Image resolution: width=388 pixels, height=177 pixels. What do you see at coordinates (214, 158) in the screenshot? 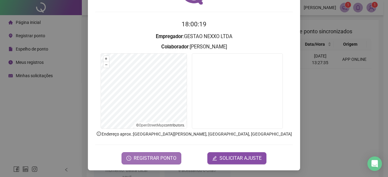
I see `span: edit` at bounding box center [214, 158].